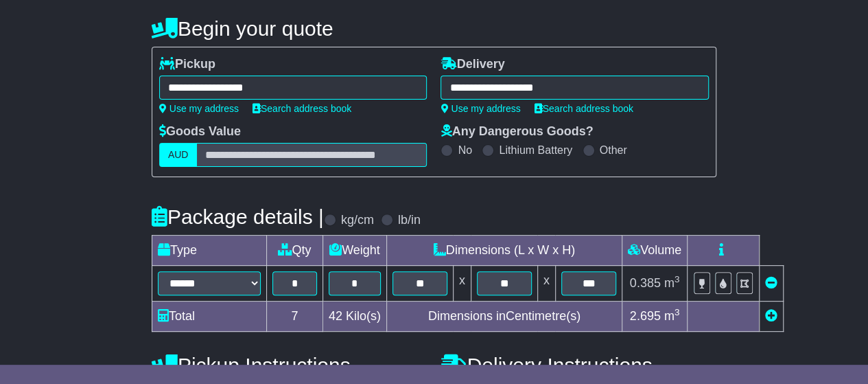 The image size is (868, 384). Describe the element at coordinates (409, 220) in the screenshot. I see `label: lb/in` at that location.